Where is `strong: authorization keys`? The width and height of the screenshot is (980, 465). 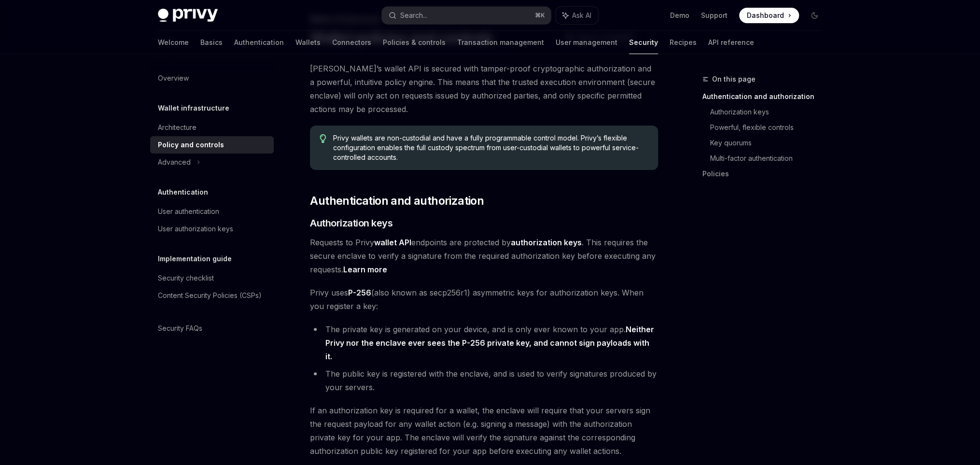
strong: authorization keys is located at coordinates (546, 242).